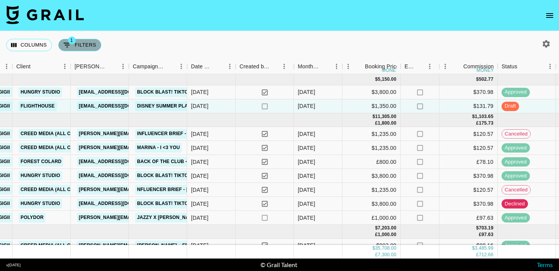 The image size is (559, 271). What do you see at coordinates (265, 66) in the screenshot?
I see `div: Created by Grail Team` at bounding box center [265, 66].